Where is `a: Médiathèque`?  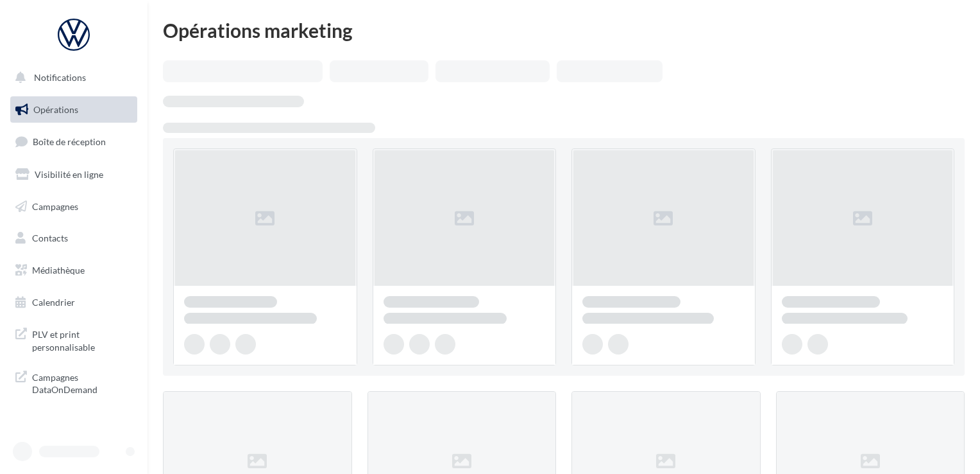 a: Médiathèque is located at coordinates (74, 270).